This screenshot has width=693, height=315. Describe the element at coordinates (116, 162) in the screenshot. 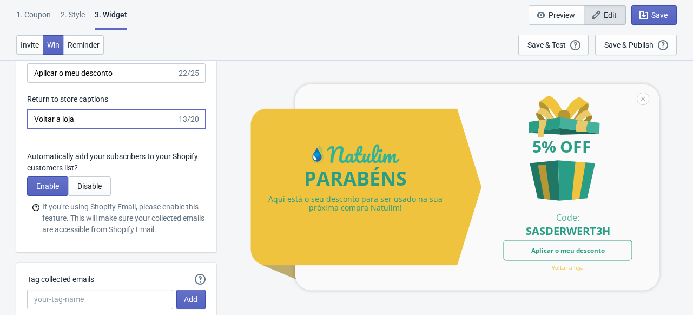

I see `p: Automatically add your subscribers to your Shopify customers list?` at that location.